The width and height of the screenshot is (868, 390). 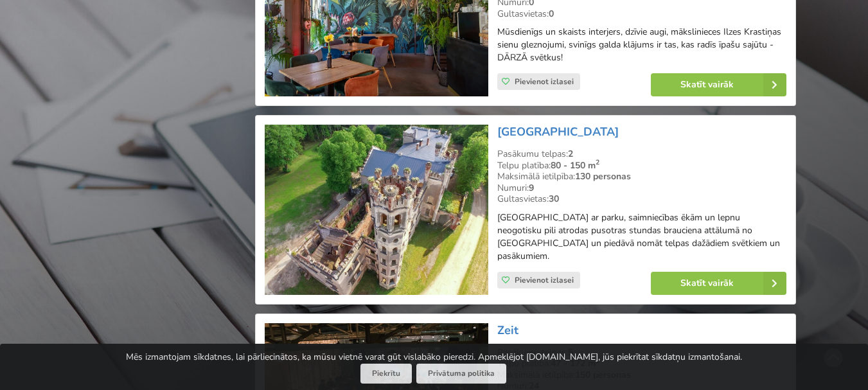 What do you see at coordinates (376, 210) in the screenshot?
I see `img: Pils, muiža | Aizkraukles novads | Odzienas muiža` at bounding box center [376, 210].